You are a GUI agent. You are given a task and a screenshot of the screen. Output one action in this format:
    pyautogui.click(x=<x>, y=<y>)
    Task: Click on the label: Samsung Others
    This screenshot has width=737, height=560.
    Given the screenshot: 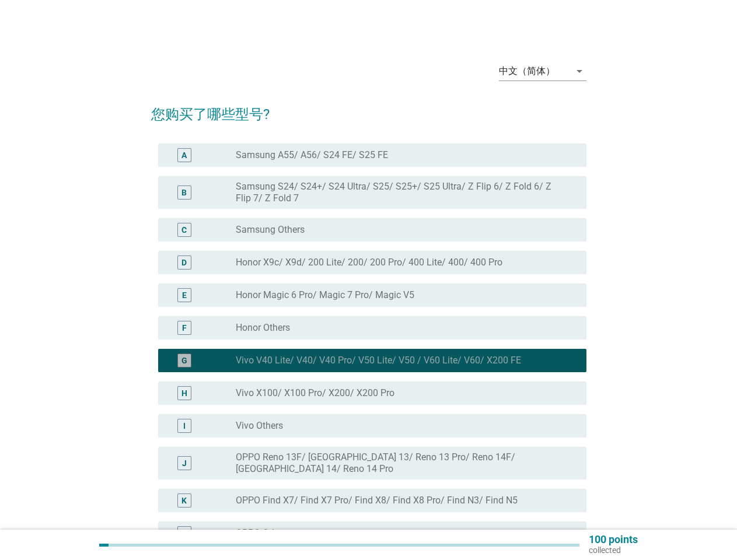 What is the action you would take?
    pyautogui.click(x=270, y=230)
    